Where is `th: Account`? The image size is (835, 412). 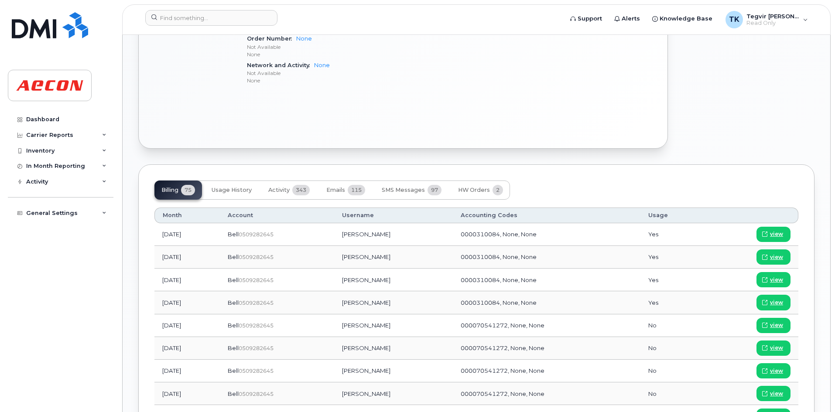 th: Account is located at coordinates (277, 216).